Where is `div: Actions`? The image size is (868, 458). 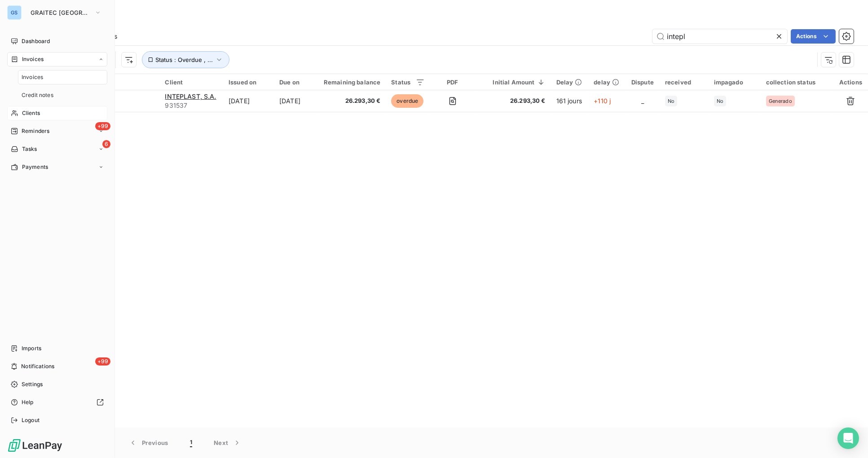 div: Actions is located at coordinates (851, 82).